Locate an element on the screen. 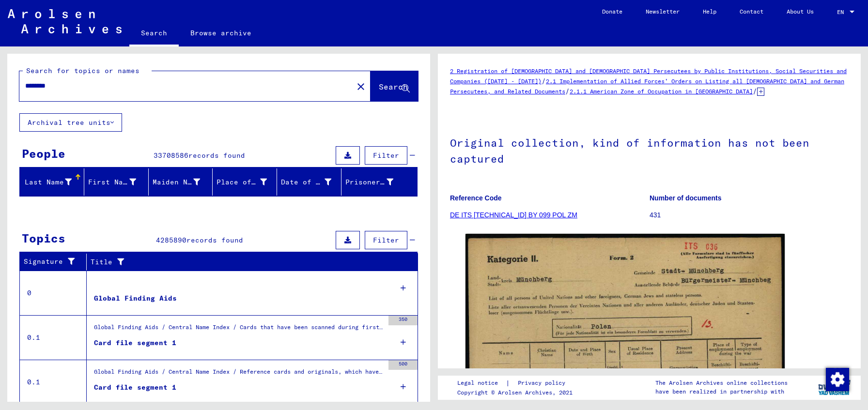 Image resolution: width=868 pixels, height=410 pixels. mat-label: Search for topics or names is located at coordinates (83, 71).